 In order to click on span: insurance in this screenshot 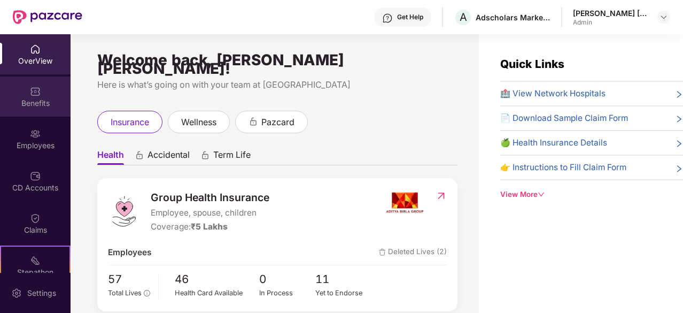, I will do `click(130, 122)`.